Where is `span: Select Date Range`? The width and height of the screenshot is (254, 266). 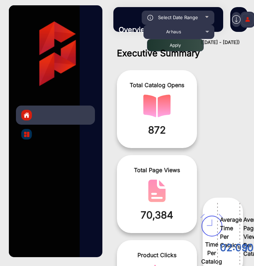 span: Select Date Range is located at coordinates (178, 17).